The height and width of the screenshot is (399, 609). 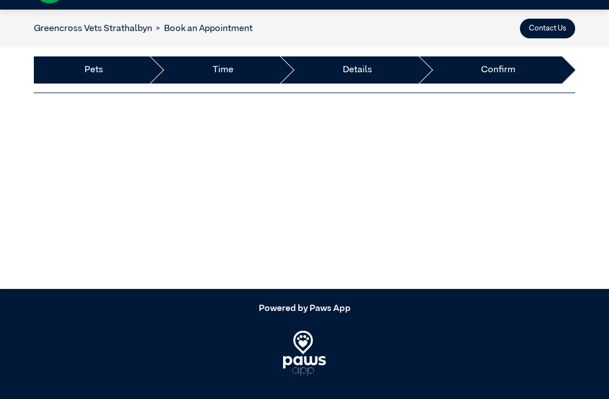 I want to click on nav: breadcrumb, so click(x=143, y=29).